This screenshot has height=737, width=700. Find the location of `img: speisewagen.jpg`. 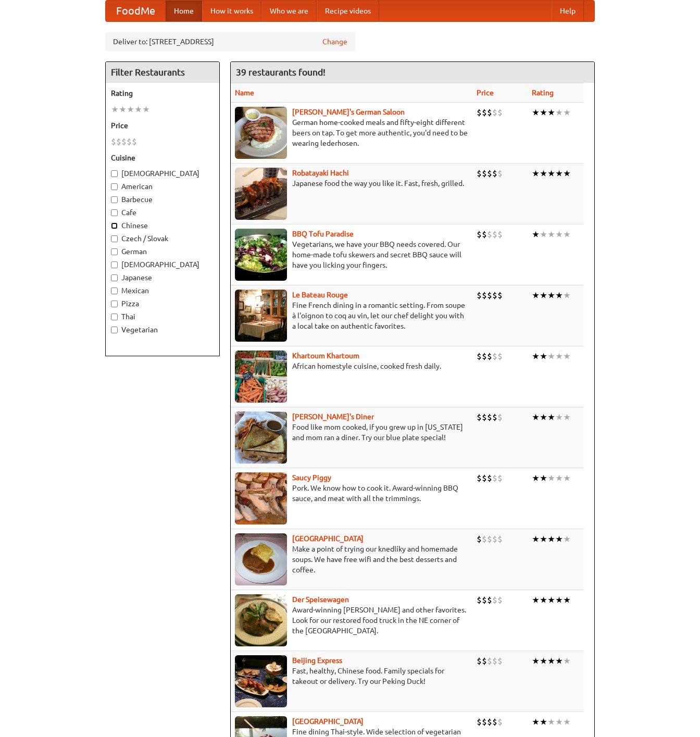

img: speisewagen.jpg is located at coordinates (261, 620).